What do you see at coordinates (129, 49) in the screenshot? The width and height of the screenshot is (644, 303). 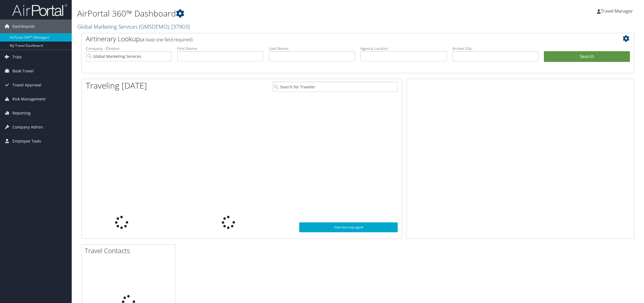 I see `label: Company - Division:` at bounding box center [129, 49].